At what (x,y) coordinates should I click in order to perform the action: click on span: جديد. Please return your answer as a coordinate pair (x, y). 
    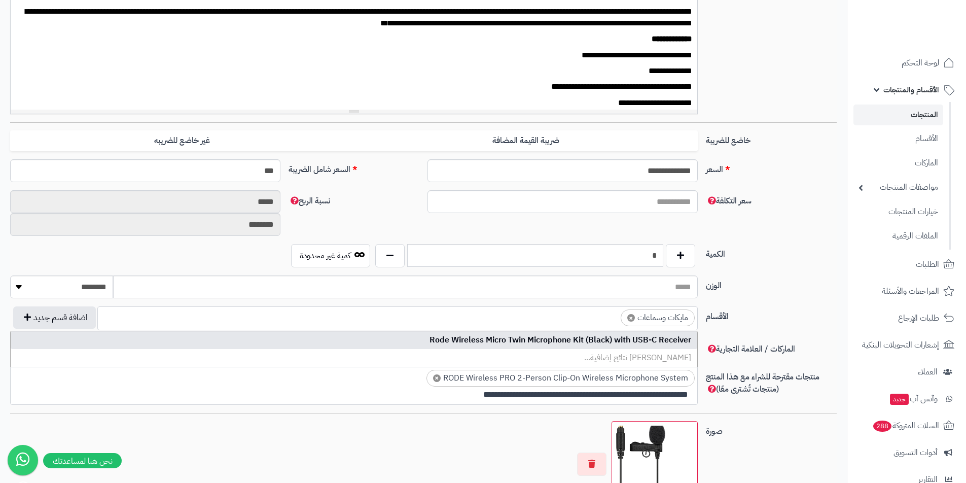
    Looking at the image, I should click on (900, 399).